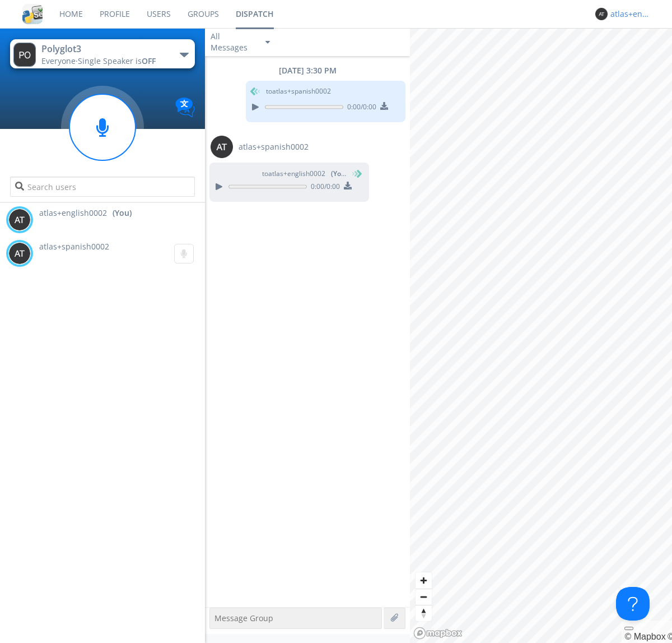 The image size is (672, 643). Describe the element at coordinates (104, 49) in the screenshot. I see `div: Polyglot3` at that location.